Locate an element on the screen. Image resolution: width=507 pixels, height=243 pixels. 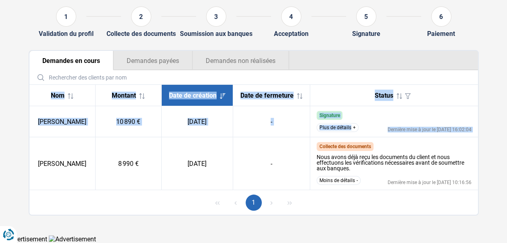
div: 4 is located at coordinates (291, 17).